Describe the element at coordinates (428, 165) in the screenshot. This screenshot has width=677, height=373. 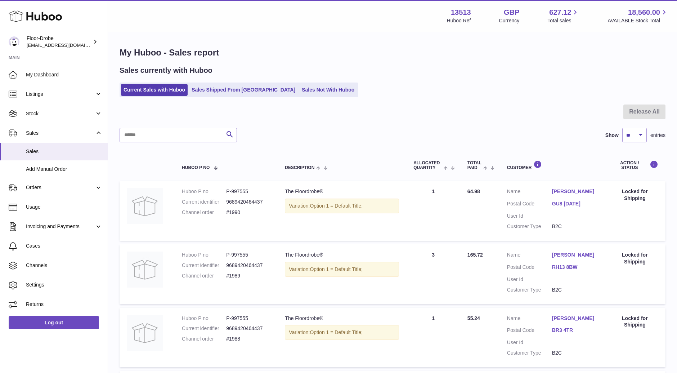
I see `span: ALLOCATED Quantity` at that location.